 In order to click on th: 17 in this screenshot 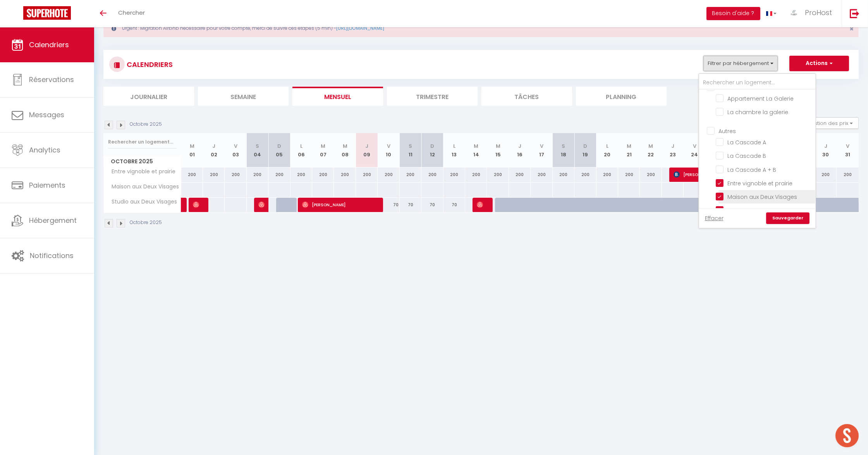, I will do `click(541, 151)`.